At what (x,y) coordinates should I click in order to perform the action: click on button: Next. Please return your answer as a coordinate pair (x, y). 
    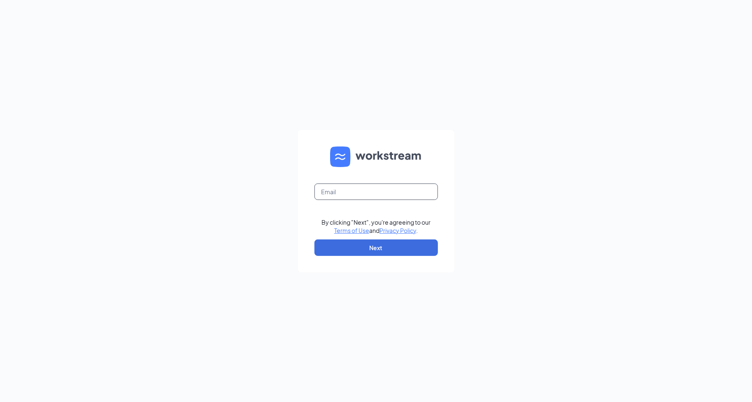
    Looking at the image, I should click on (376, 248).